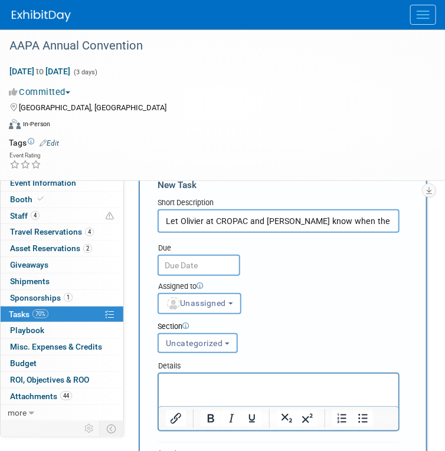 The height and width of the screenshot is (451, 445). I want to click on button: Uncategorized, so click(198, 343).